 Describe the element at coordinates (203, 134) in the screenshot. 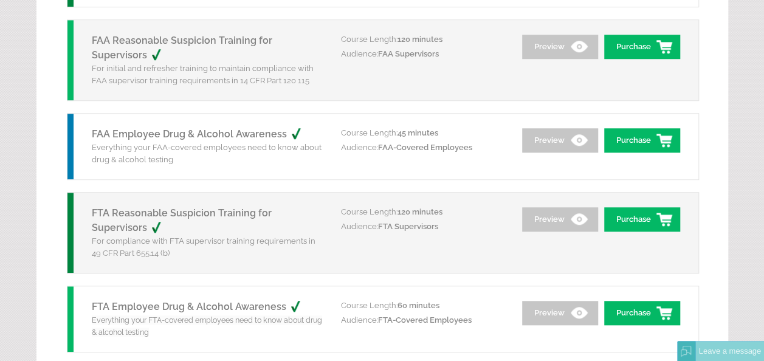

I see `a: FAA Employee Drug & Alcohol Awareness` at that location.